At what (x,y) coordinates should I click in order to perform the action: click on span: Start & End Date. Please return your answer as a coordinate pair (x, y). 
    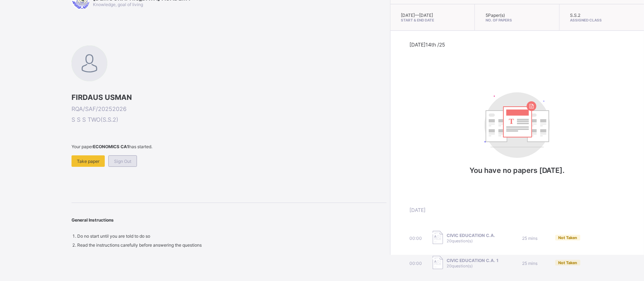
    Looking at the image, I should click on (433, 20).